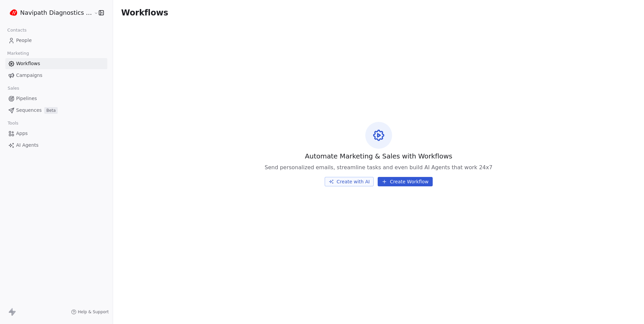 The width and height of the screenshot is (644, 324). Describe the element at coordinates (49, 13) in the screenshot. I see `button: Navipath Diagnostics Sdn Bhd` at that location.